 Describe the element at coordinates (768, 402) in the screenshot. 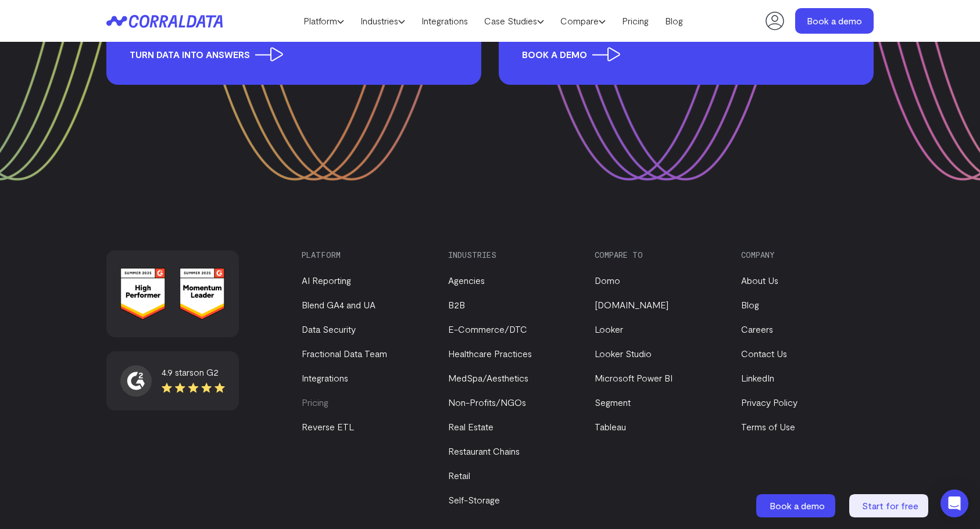

I see `a: Privacy Policy` at that location.